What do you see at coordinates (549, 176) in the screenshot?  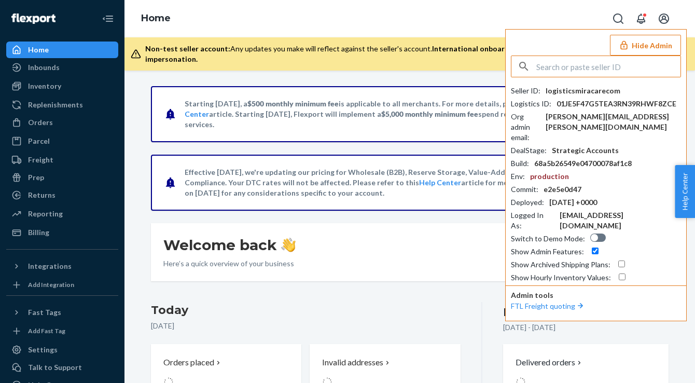 I see `div: production` at bounding box center [549, 176].